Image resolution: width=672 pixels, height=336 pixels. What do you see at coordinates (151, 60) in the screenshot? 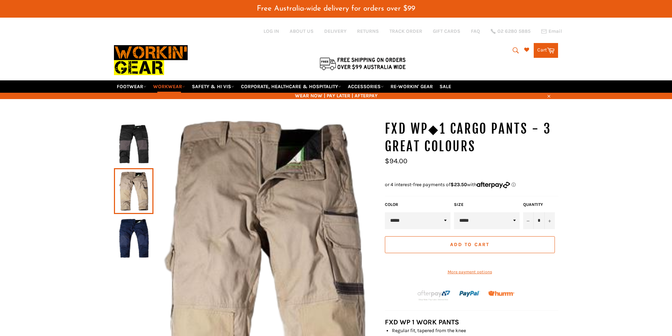
I see `img: Workin Gear leaders in Workwear, Safety Boots, PPE, Uniforms. Australia's No.1 in Workwear` at bounding box center [151, 60].